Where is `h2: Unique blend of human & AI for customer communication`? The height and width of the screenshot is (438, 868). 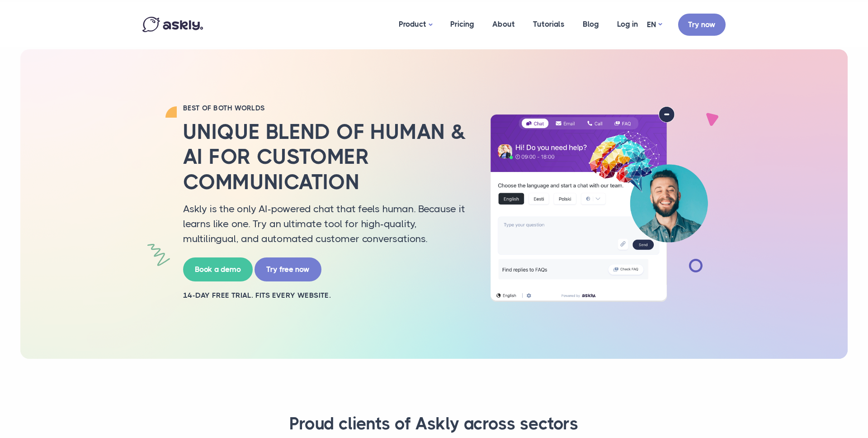 h2: Unique blend of human & AI for customer communication is located at coordinates (326, 157).